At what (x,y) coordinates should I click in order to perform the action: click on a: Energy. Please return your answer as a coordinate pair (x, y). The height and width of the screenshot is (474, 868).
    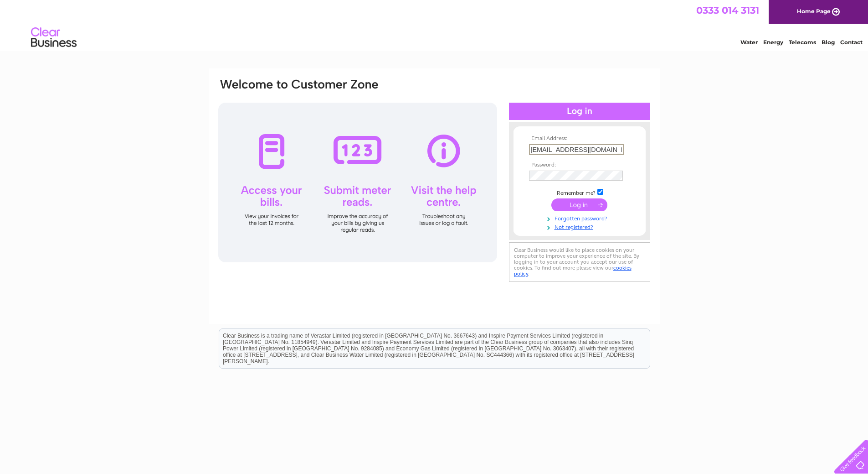
    Looking at the image, I should click on (774, 42).